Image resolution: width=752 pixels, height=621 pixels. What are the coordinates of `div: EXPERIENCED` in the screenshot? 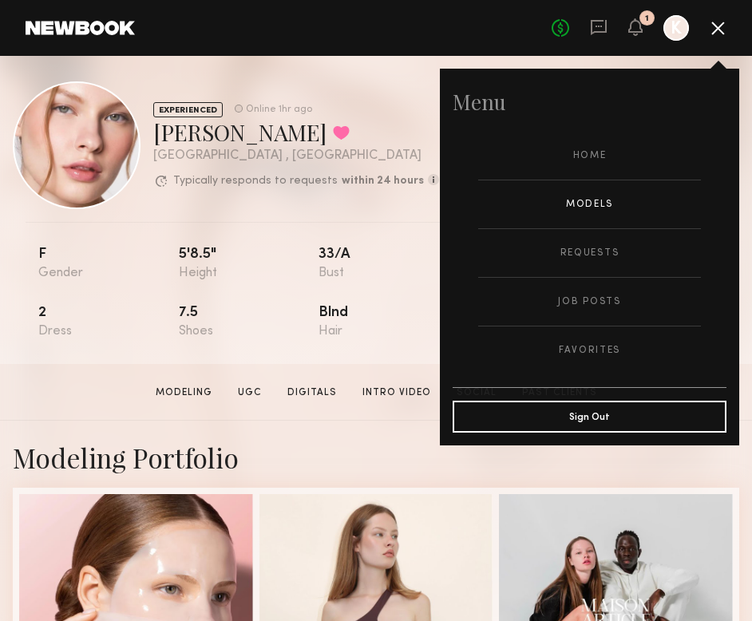 It's located at (188, 109).